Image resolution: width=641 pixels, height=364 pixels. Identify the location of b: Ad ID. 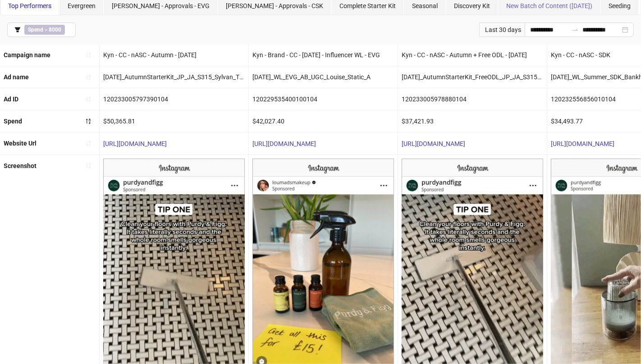
(11, 99).